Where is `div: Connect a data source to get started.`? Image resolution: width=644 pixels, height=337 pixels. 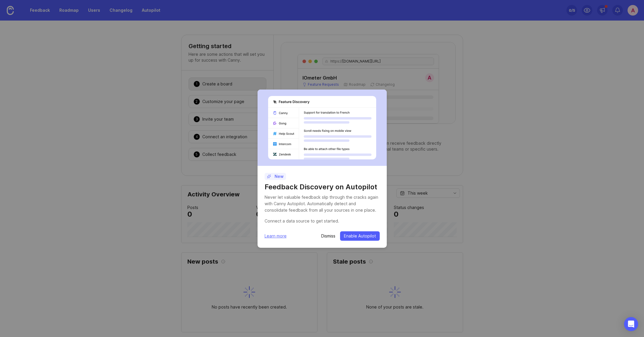 div: Connect a data source to get started. is located at coordinates (322, 221).